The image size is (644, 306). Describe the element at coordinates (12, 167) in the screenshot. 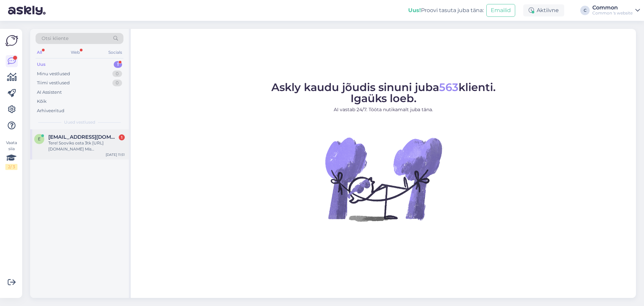

I see `div: 2 / 3` at that location.